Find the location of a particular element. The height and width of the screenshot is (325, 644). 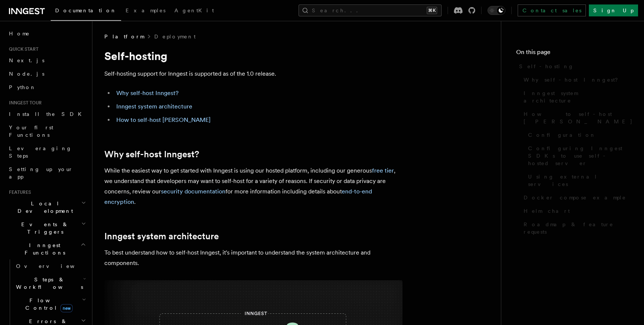

a: free tier is located at coordinates (383, 170).